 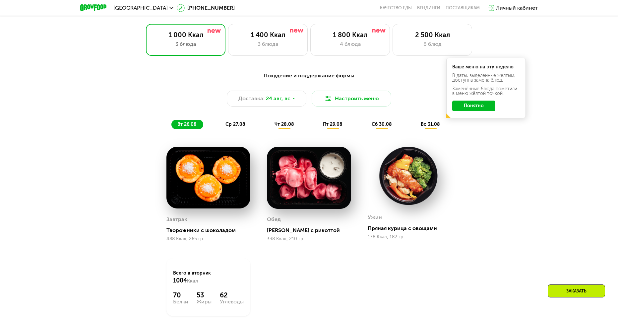 What do you see at coordinates (181, 302) in the screenshot?
I see `div: Белки` at bounding box center [181, 302].